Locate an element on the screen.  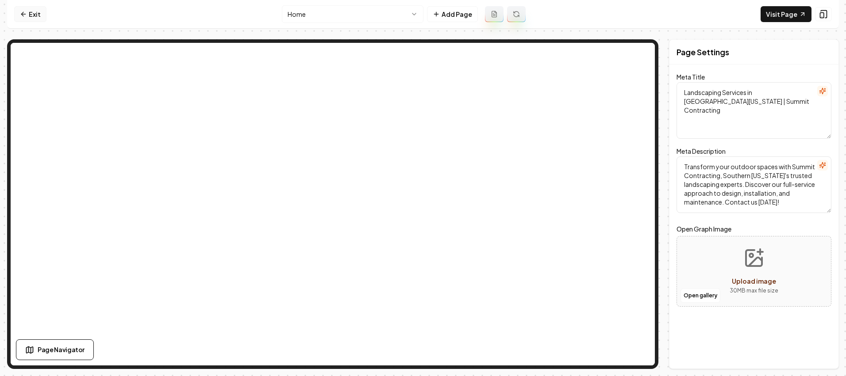
button: Add Page is located at coordinates (452, 14).